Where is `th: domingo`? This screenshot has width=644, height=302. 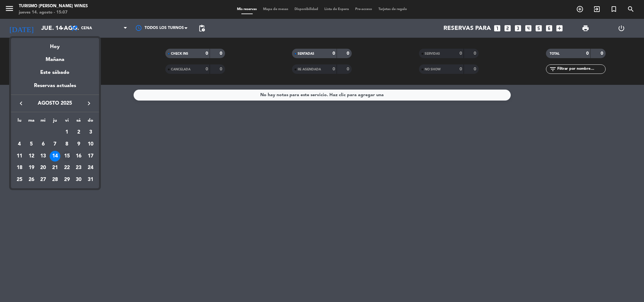 th: domingo is located at coordinates (90, 122).